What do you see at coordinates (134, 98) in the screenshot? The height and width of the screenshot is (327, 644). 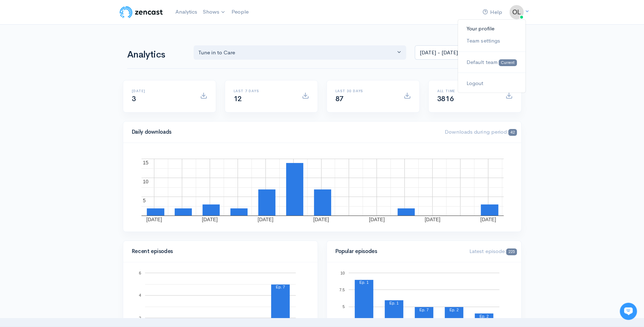 I see `span: 3` at bounding box center [134, 98].